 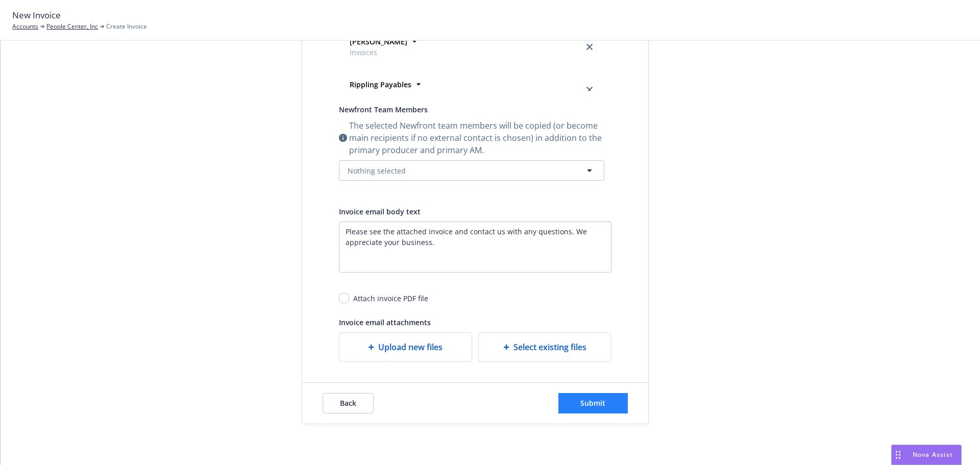 I want to click on button: Back, so click(x=348, y=404).